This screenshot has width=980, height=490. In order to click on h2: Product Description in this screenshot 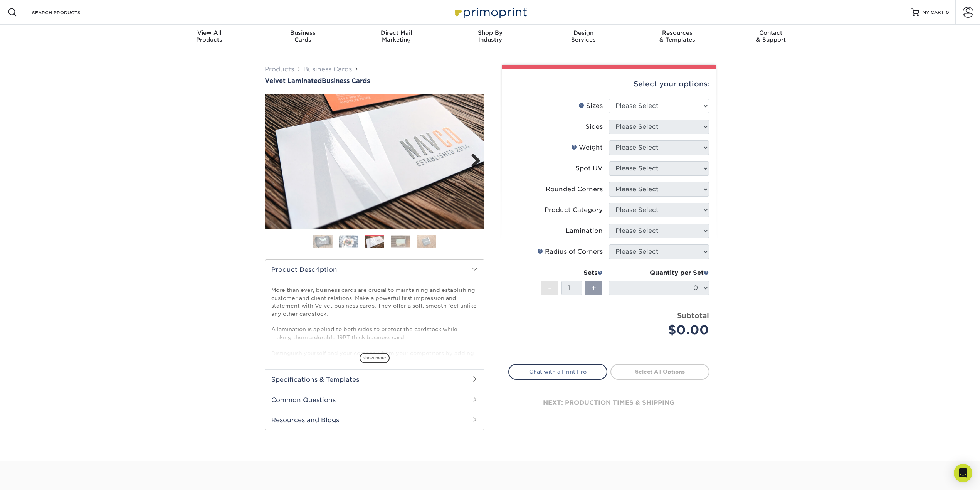, I will do `click(375, 270)`.